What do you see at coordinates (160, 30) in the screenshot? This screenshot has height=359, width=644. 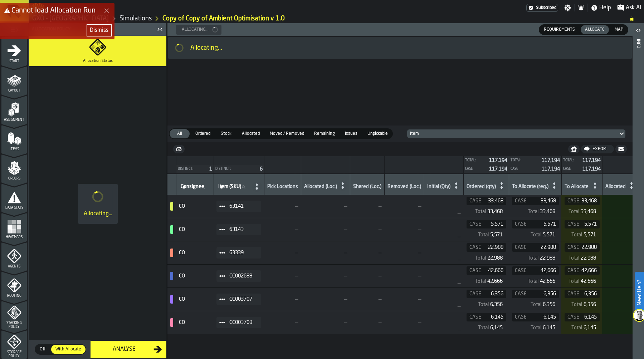 I see `label: button-toggle-Close me` at bounding box center [160, 30].